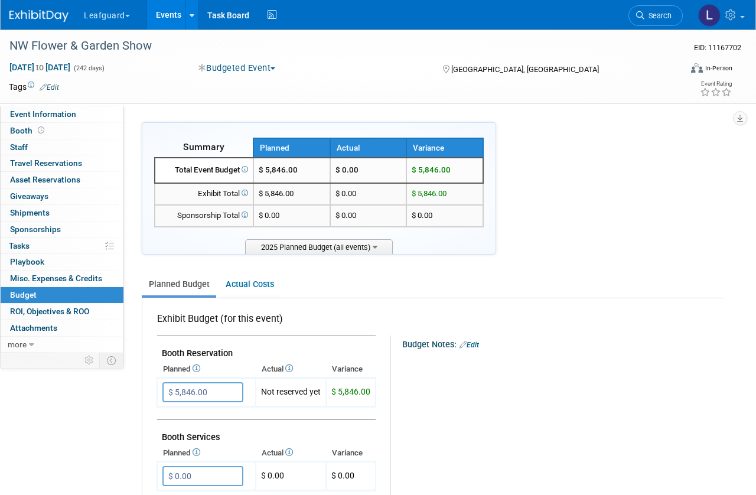 The image size is (756, 495). I want to click on span: Budget, so click(23, 295).